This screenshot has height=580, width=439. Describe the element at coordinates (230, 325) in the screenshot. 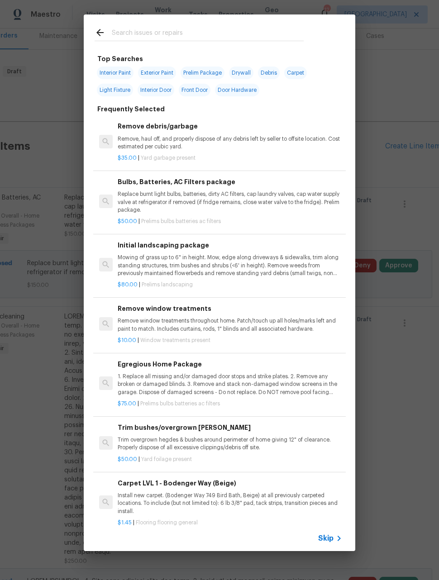

I see `p: Remove window treatments throughout home. Patch/touch up all holes/marks left and paint to match....` at that location.